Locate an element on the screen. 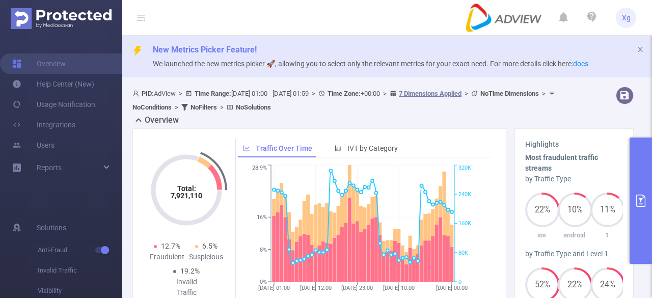  img: Protected Media is located at coordinates (61, 18).